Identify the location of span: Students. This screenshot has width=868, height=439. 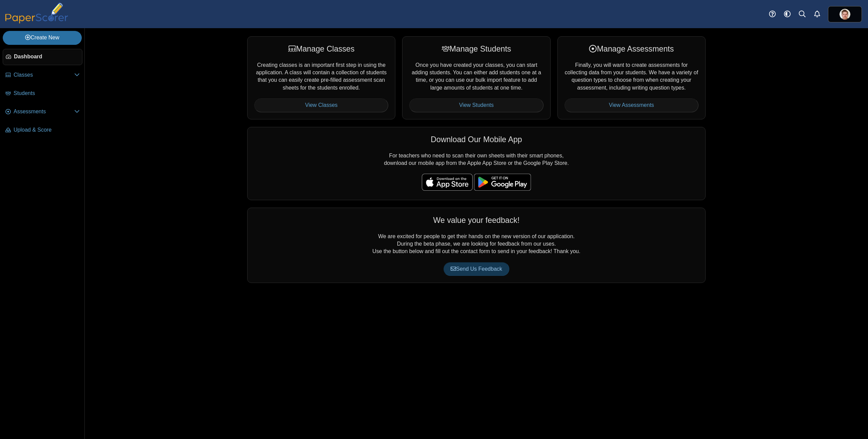
(46, 93).